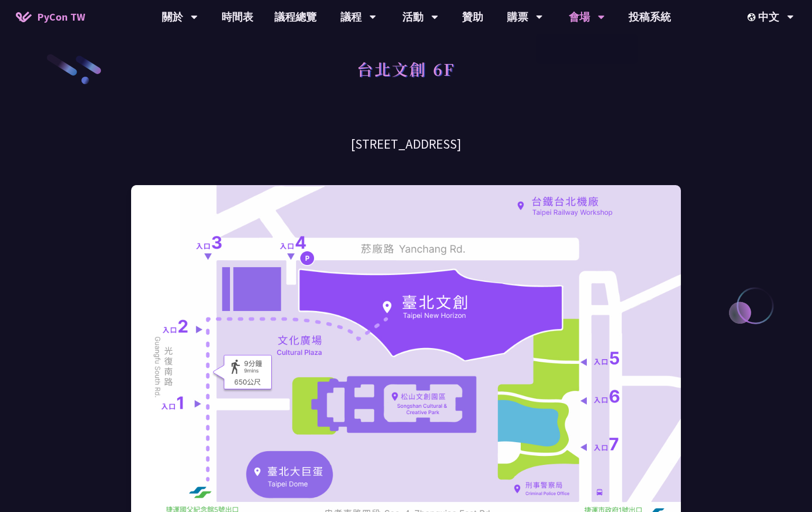  I want to click on a: PyCon TW, so click(50, 17).